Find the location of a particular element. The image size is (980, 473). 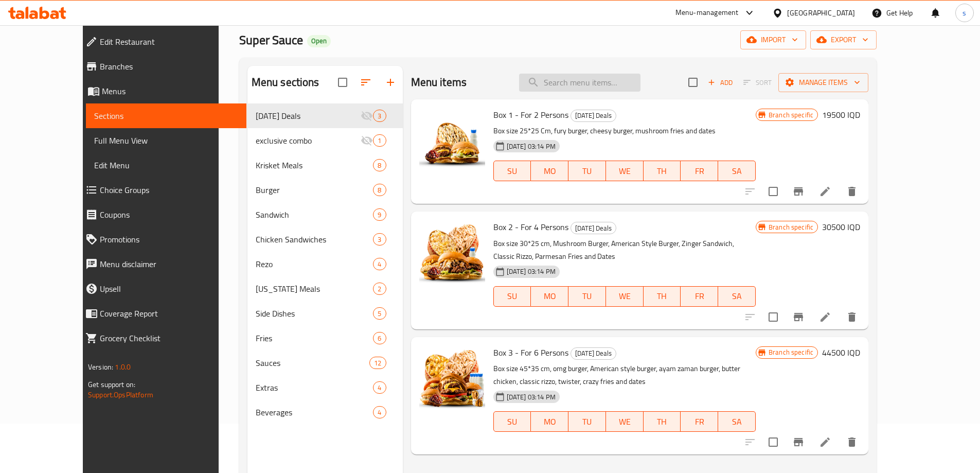

span: Grocery Checklist is located at coordinates (169, 338).